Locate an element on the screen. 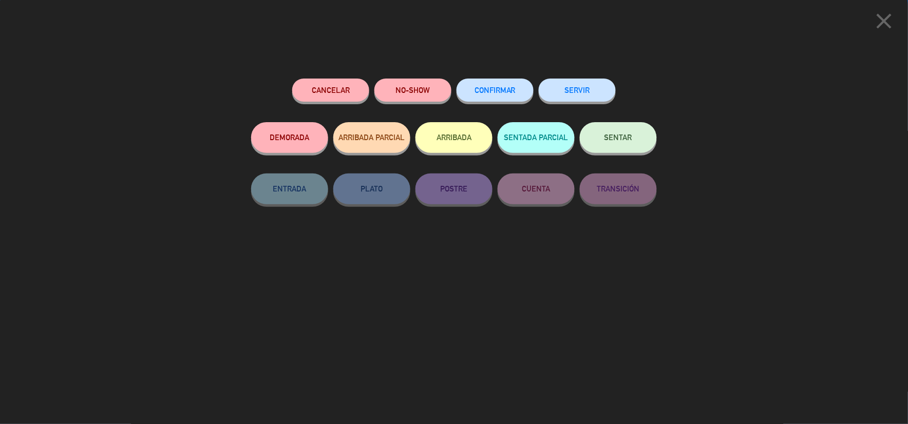 Image resolution: width=908 pixels, height=424 pixels. i: close is located at coordinates (884, 21).